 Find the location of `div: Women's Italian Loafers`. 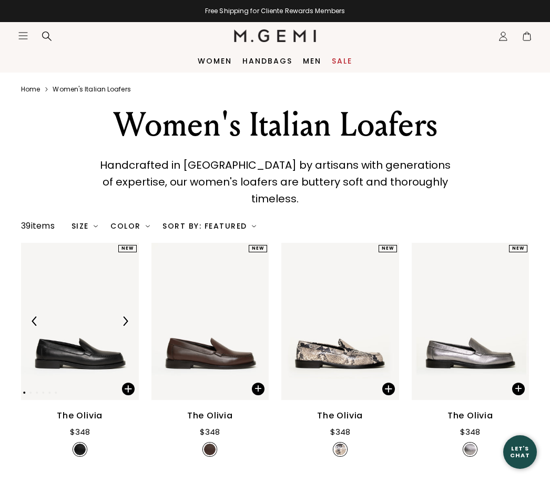

div: Women's Italian Loafers is located at coordinates (275, 125).